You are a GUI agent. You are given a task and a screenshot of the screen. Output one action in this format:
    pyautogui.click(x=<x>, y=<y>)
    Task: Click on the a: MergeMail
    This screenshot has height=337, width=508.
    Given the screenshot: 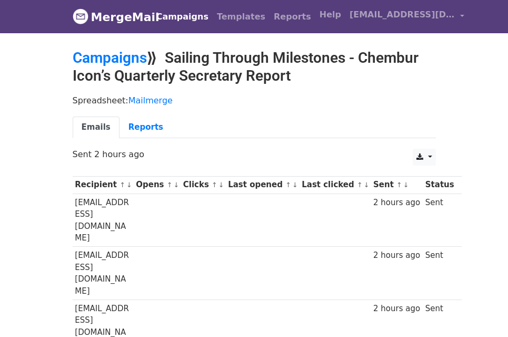 What is the action you would take?
    pyautogui.click(x=108, y=17)
    